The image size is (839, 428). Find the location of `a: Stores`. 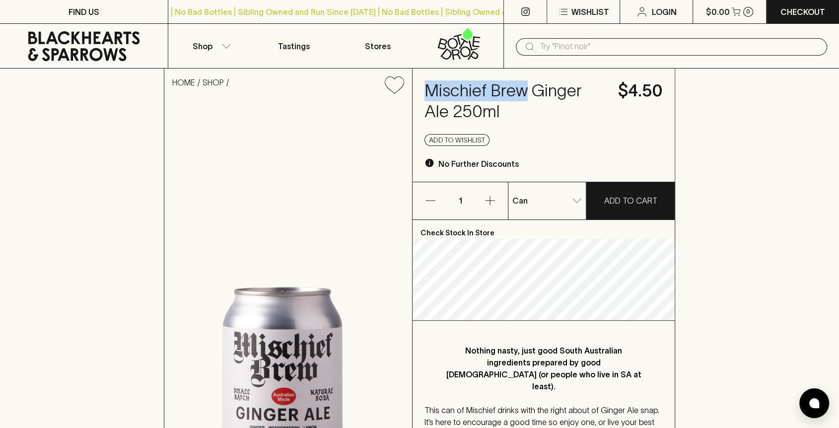

a: Stores is located at coordinates (378, 46).